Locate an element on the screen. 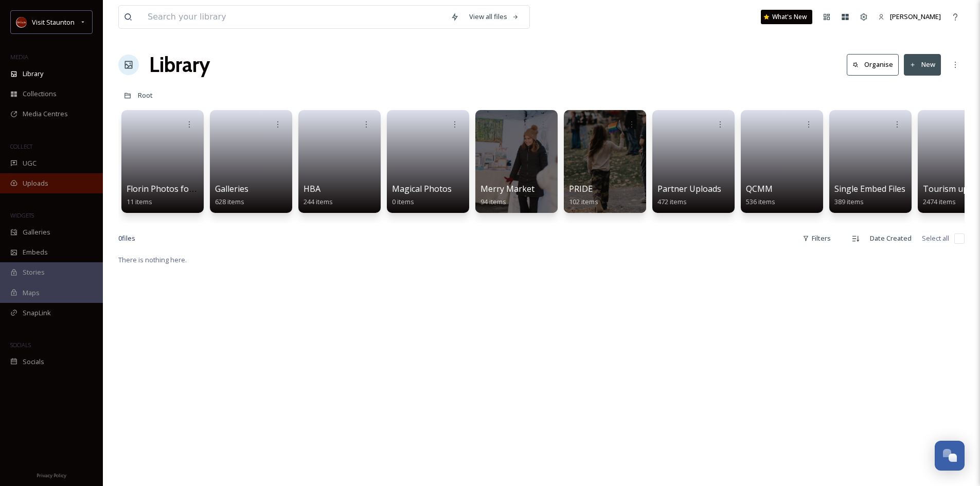  span: COLLECT is located at coordinates (21, 147).